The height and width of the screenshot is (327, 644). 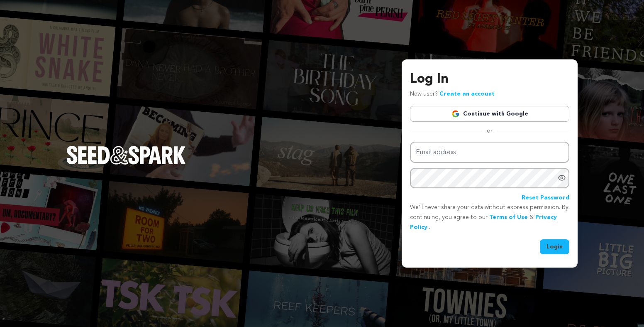 I want to click on a: Terms of Use, so click(x=508, y=217).